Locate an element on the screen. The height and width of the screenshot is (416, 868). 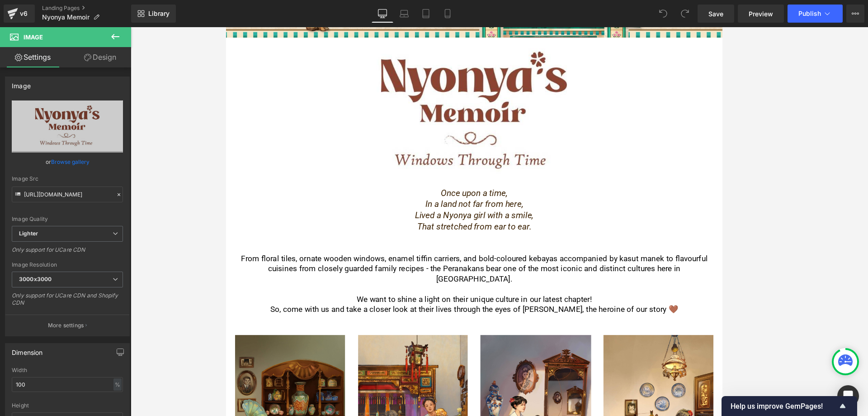
span: Publish is located at coordinates (810, 14).